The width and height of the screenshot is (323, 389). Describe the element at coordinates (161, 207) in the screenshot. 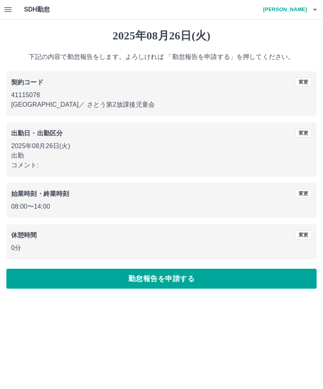

I see `p: 08:00 〜 14:00` at that location.